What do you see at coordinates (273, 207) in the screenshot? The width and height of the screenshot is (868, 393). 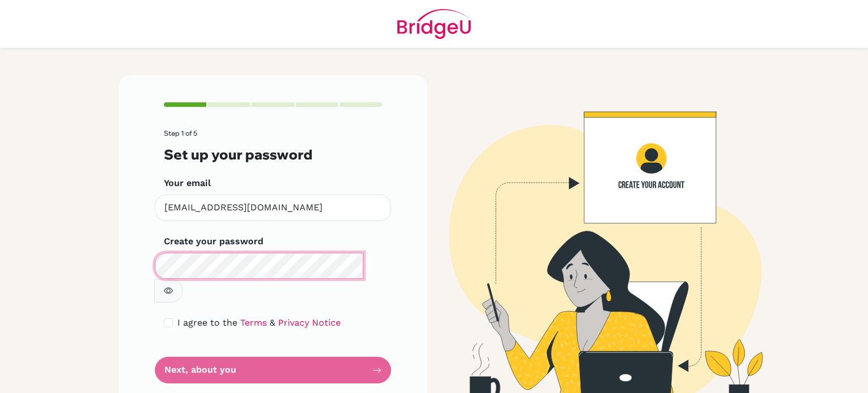 I see `input: Insert your email*` at bounding box center [273, 207].